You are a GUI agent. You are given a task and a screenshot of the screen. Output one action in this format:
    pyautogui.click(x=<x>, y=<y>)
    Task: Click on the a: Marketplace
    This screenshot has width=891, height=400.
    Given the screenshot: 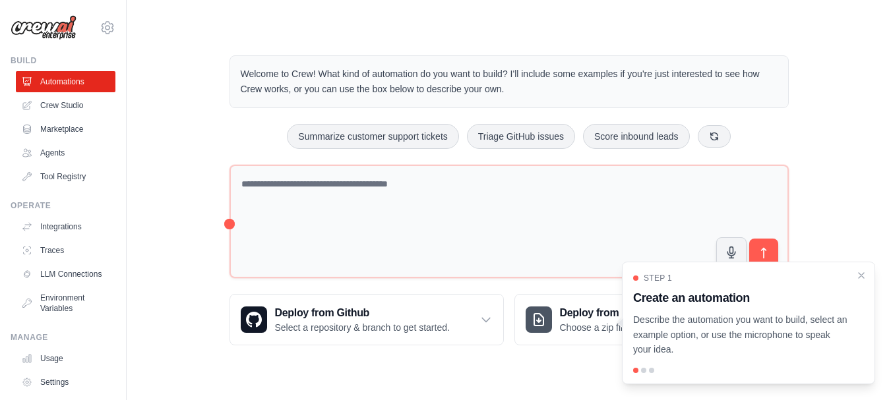 What is the action you would take?
    pyautogui.click(x=65, y=129)
    